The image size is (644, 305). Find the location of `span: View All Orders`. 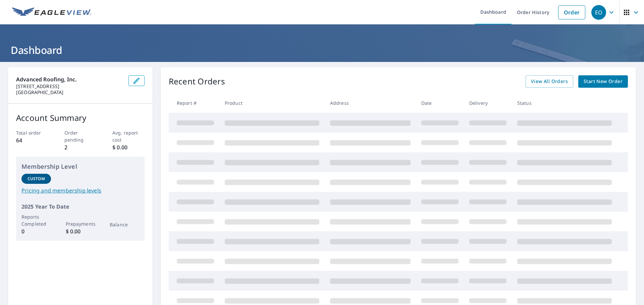

span: View All Orders is located at coordinates (549, 81).